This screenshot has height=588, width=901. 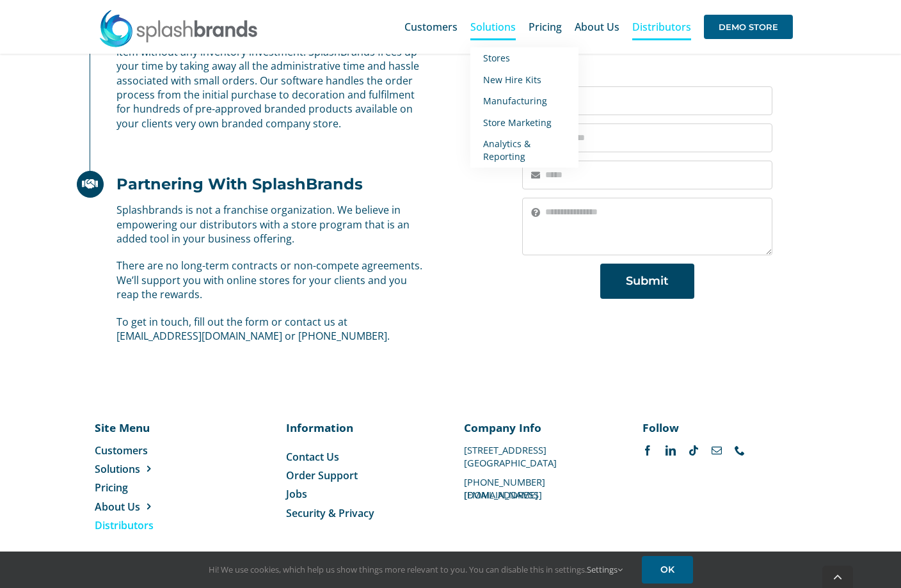 I want to click on p: Information, so click(x=362, y=428).